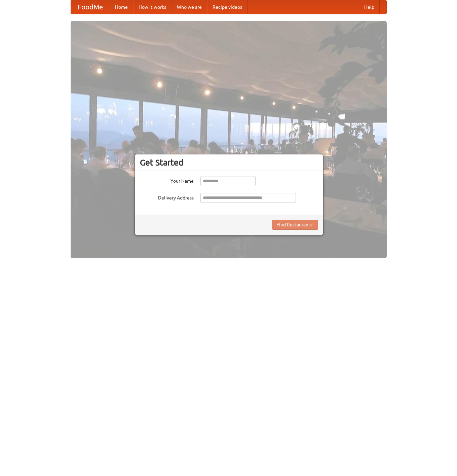 This screenshot has height=476, width=457. What do you see at coordinates (190, 7) in the screenshot?
I see `a: Who we are` at bounding box center [190, 7].